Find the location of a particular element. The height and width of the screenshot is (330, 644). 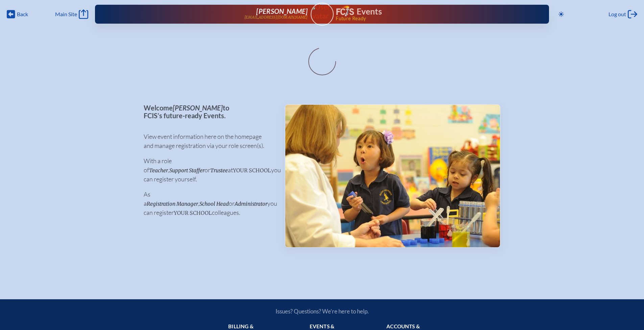

a: User Avatar is located at coordinates (322, 14).